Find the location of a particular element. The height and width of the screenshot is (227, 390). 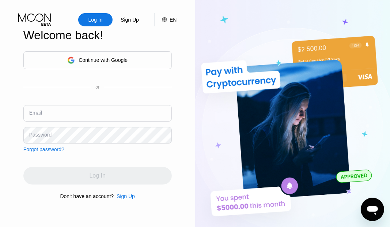

div: Log In is located at coordinates (95, 20).